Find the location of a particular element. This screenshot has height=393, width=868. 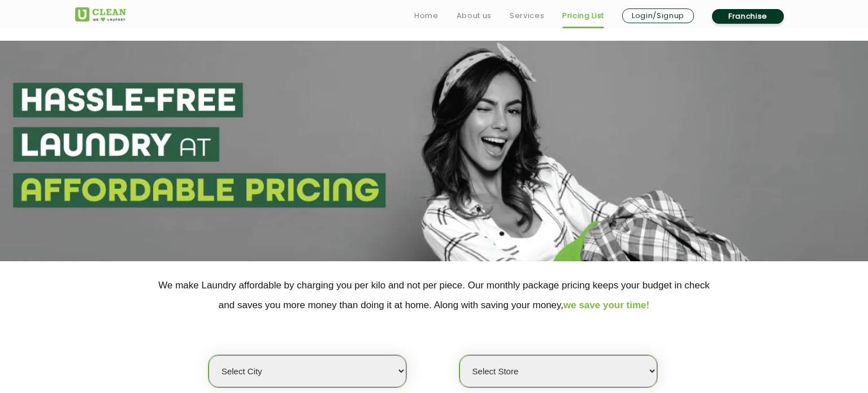

a: Services is located at coordinates (527, 16).